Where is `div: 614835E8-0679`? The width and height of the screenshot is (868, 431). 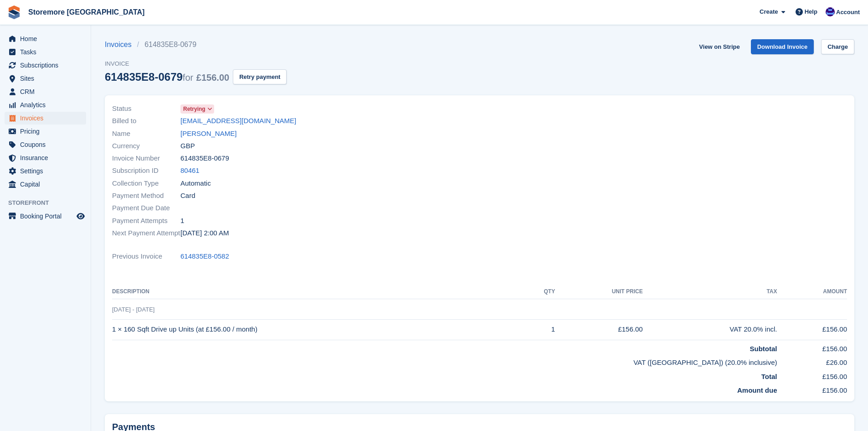 div: 614835E8-0679 is located at coordinates (167, 77).